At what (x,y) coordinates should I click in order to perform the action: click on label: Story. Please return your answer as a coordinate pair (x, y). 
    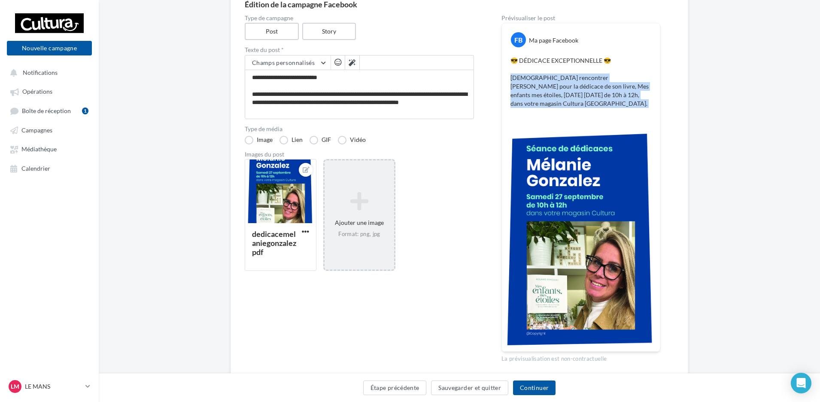
    Looking at the image, I should click on (329, 31).